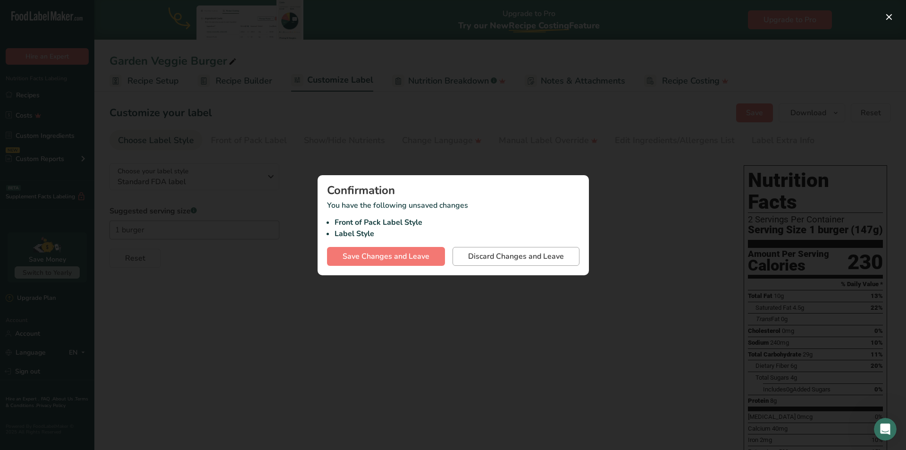 The height and width of the screenshot is (450, 906). Describe the element at coordinates (453, 190) in the screenshot. I see `div: Confirmation` at that location.